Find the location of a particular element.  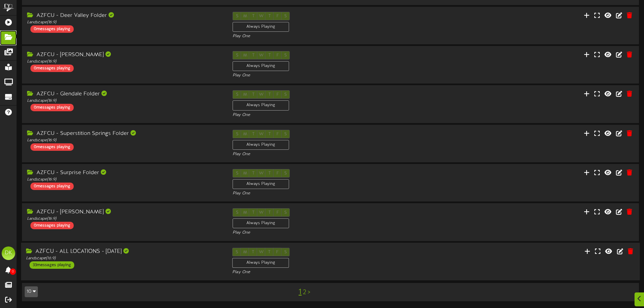

span: 0 is located at coordinates (13, 271).